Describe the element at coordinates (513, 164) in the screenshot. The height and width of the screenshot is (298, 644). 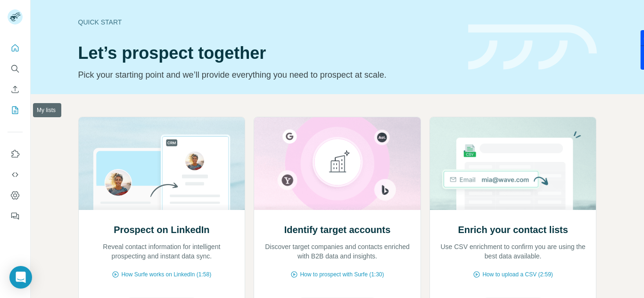
I see `img: Enrich your contact lists` at that location.